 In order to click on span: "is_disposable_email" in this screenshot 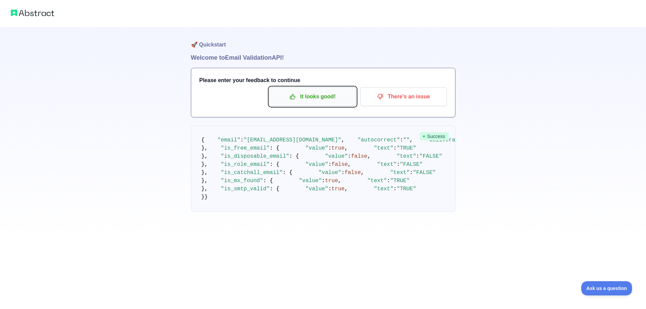, I will do `click(255, 156)`.